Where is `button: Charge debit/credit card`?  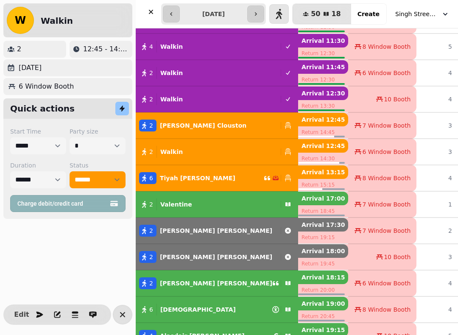 button: Charge debit/credit card is located at coordinates (68, 203).